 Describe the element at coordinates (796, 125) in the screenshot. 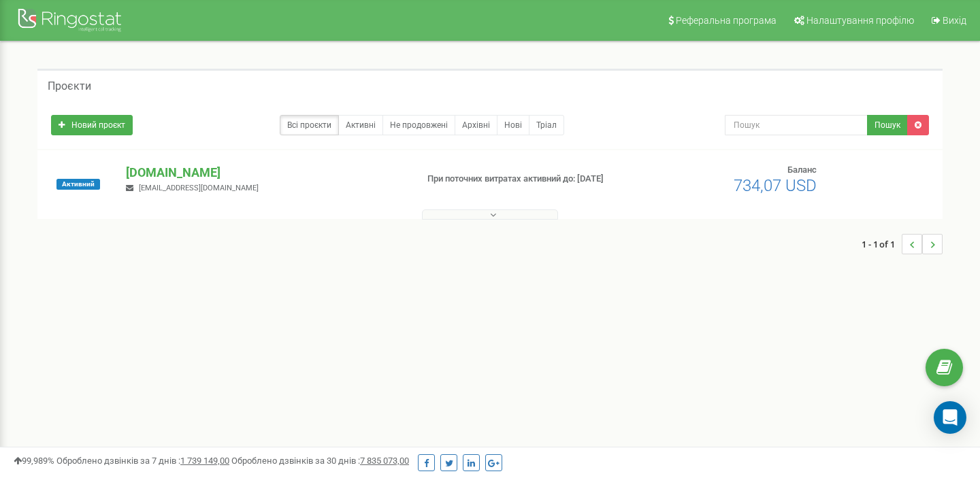

I see `input: Пошук` at that location.